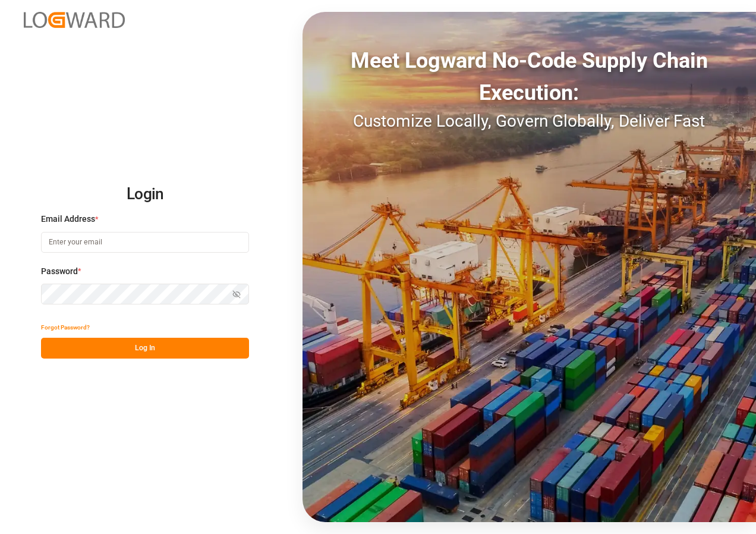 The image size is (756, 534). What do you see at coordinates (75, 20) in the screenshot?
I see `img: Logward_new_orange.png` at bounding box center [75, 20].